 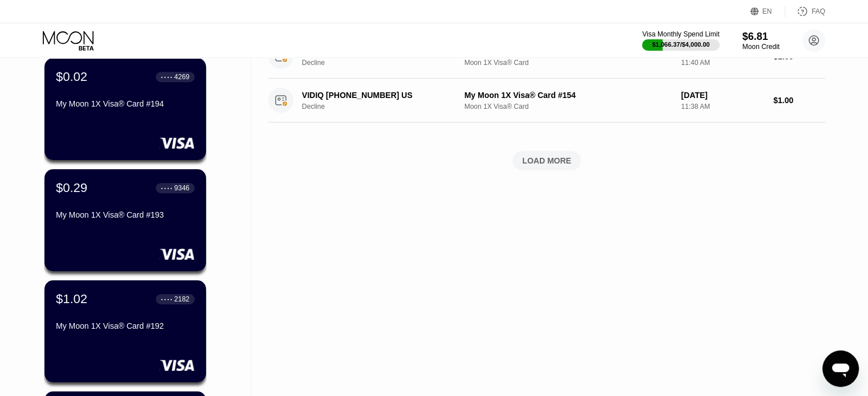 What do you see at coordinates (71, 188) in the screenshot?
I see `div: $0.29` at bounding box center [71, 188].